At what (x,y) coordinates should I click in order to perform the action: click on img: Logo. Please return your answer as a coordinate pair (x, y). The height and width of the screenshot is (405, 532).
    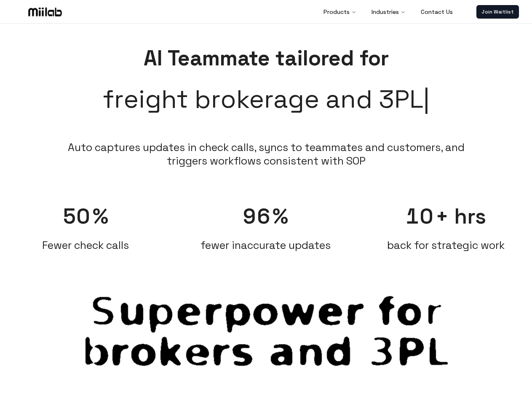
    Looking at the image, I should click on (45, 12).